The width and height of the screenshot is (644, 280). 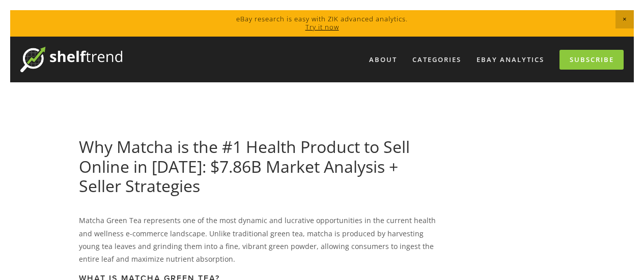 I want to click on a: About, so click(x=383, y=60).